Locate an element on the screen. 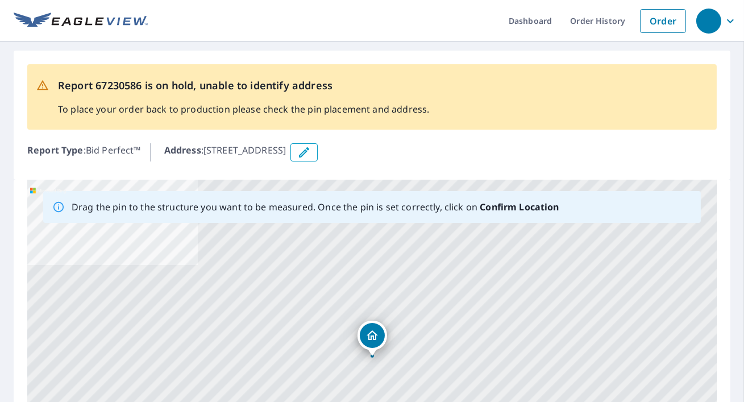 This screenshot has width=744, height=402. p: To place your order back to production please check the pin placement and address. is located at coordinates (243, 109).